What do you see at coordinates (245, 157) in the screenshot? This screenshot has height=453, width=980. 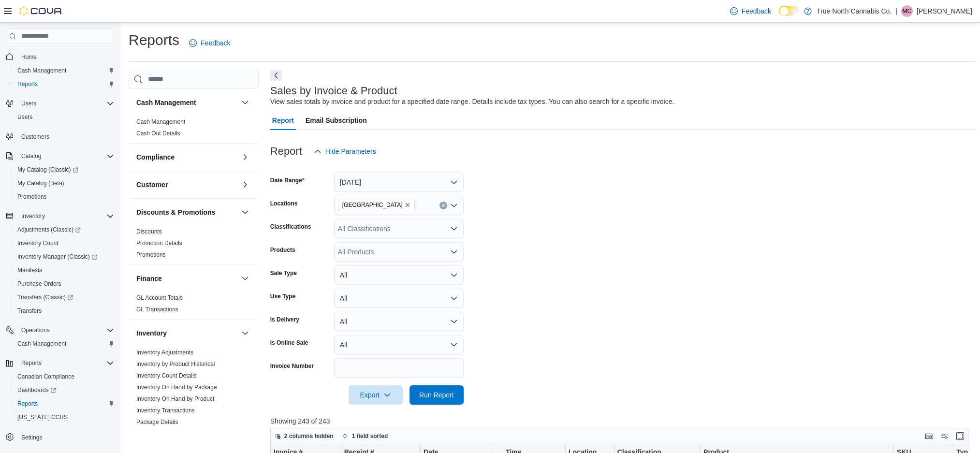 I see `button: Compliance` at bounding box center [245, 157].